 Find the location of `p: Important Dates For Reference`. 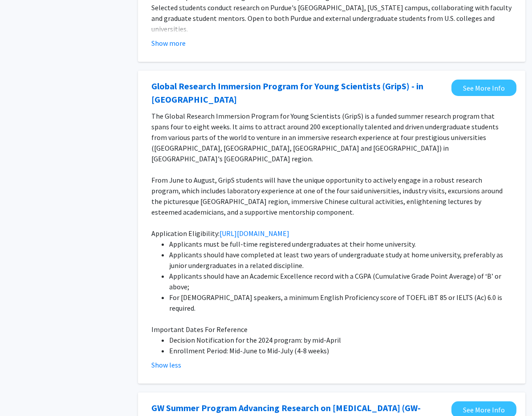

p: Important Dates For Reference is located at coordinates (332, 330).